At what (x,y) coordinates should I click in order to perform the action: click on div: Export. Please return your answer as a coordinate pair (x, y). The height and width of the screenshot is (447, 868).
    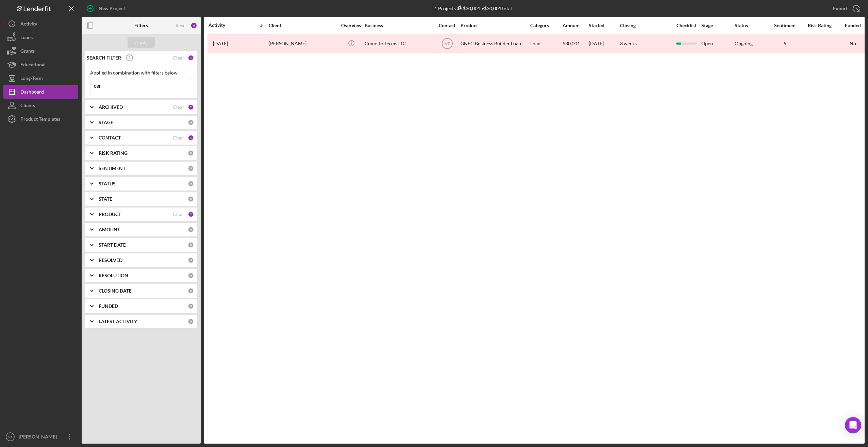
    Looking at the image, I should click on (840, 8).